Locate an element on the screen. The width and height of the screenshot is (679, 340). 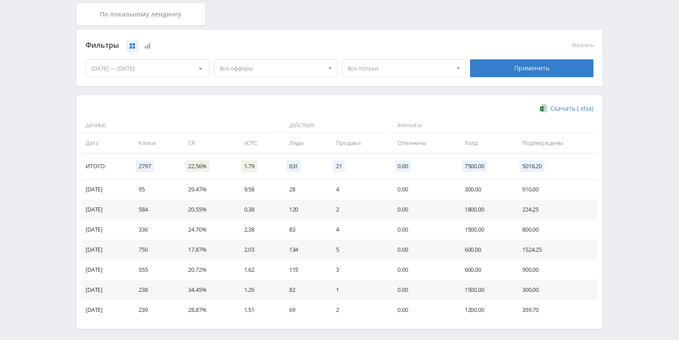
span: Все потоки is located at coordinates (400, 68).